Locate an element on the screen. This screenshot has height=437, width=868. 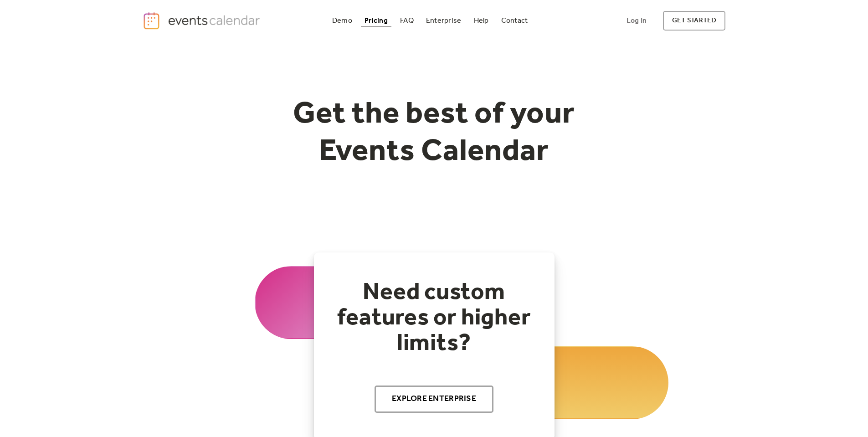
a: Explore Enterprise is located at coordinates (434, 399).